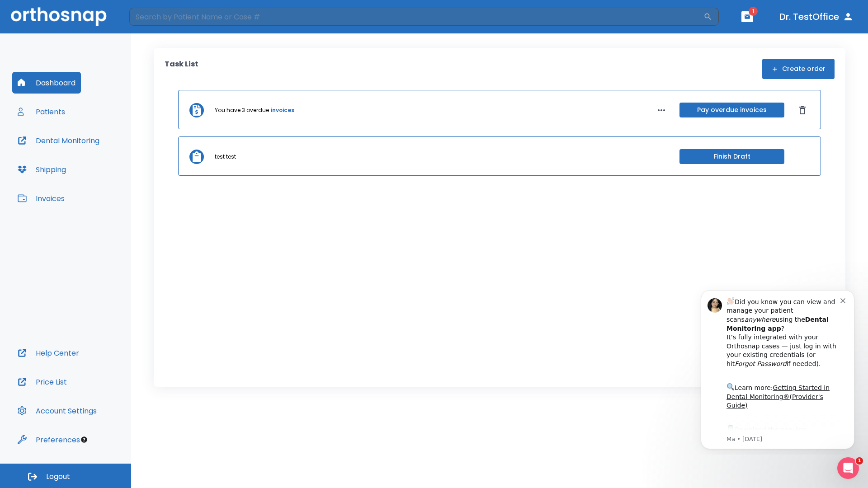 The width and height of the screenshot is (868, 488). I want to click on button: Finish Draft, so click(732, 156).